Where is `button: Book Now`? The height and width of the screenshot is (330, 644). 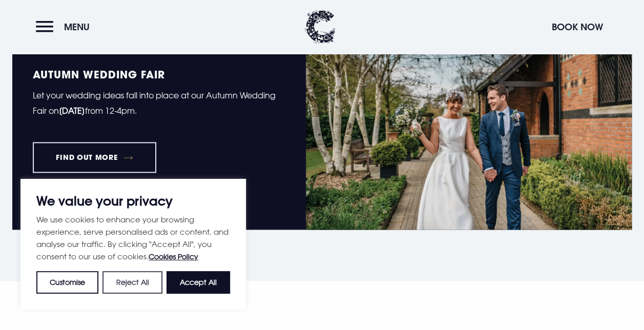
button: Book Now is located at coordinates (578, 27).